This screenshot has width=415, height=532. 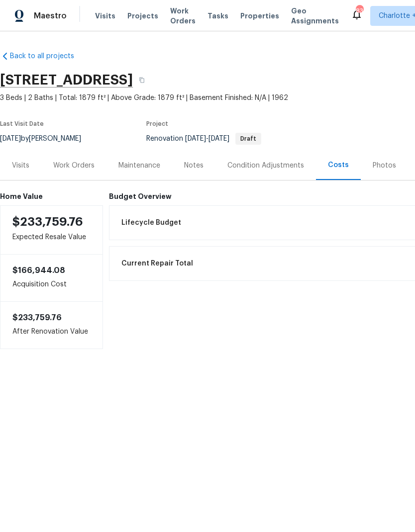 I want to click on div: Costs, so click(x=338, y=165).